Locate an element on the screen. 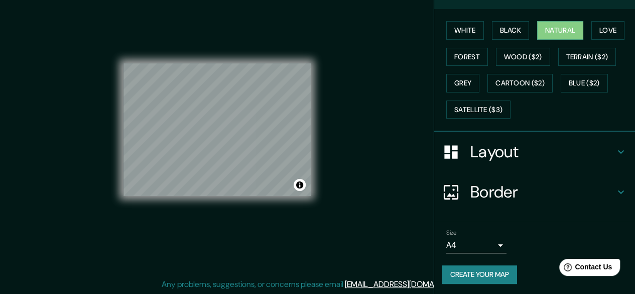 Image resolution: width=635 pixels, height=294 pixels. label: Size is located at coordinates (451, 232).